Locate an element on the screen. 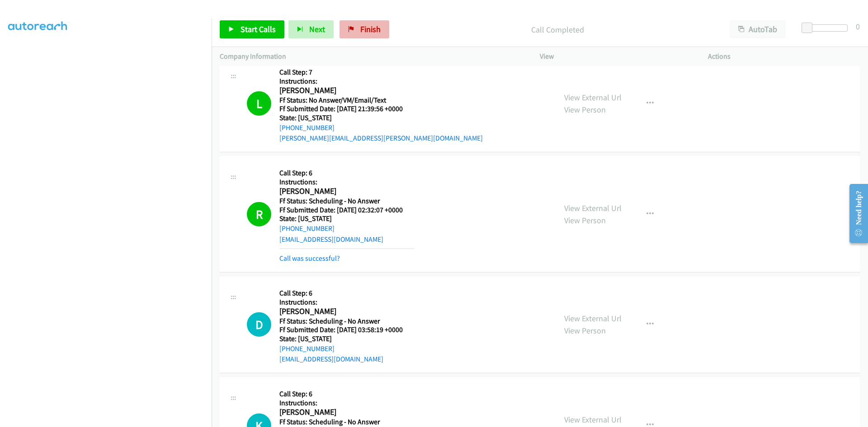  h5: Ff Status: No Answer/VM/Email/Text is located at coordinates (381, 101).